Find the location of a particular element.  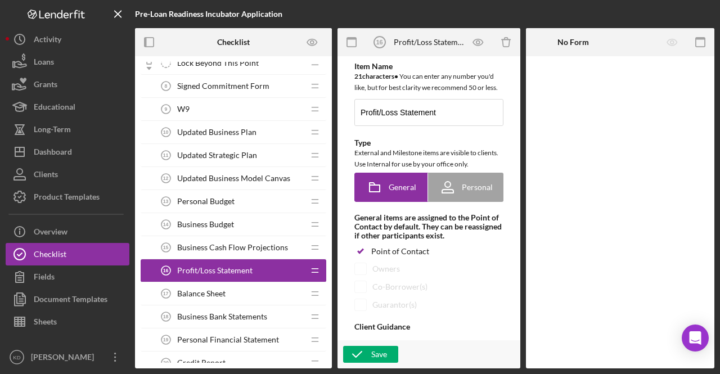

div: Educational is located at coordinates (55, 108).